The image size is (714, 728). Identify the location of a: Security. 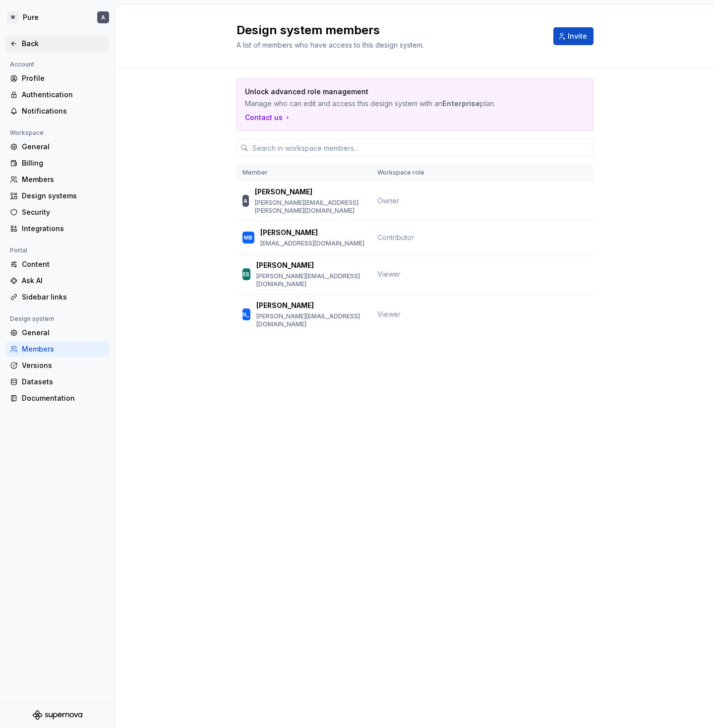
(58, 213).